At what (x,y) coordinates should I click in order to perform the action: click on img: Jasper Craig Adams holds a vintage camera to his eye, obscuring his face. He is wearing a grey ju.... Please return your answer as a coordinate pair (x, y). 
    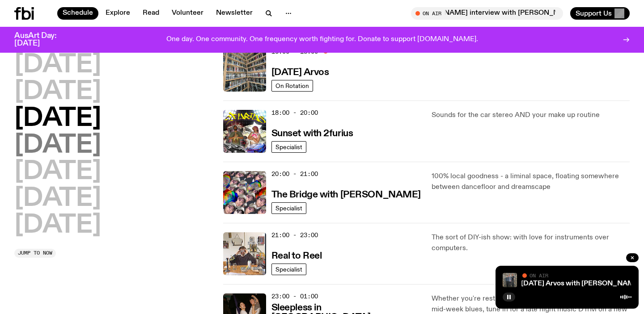
    Looking at the image, I should click on (244, 254).